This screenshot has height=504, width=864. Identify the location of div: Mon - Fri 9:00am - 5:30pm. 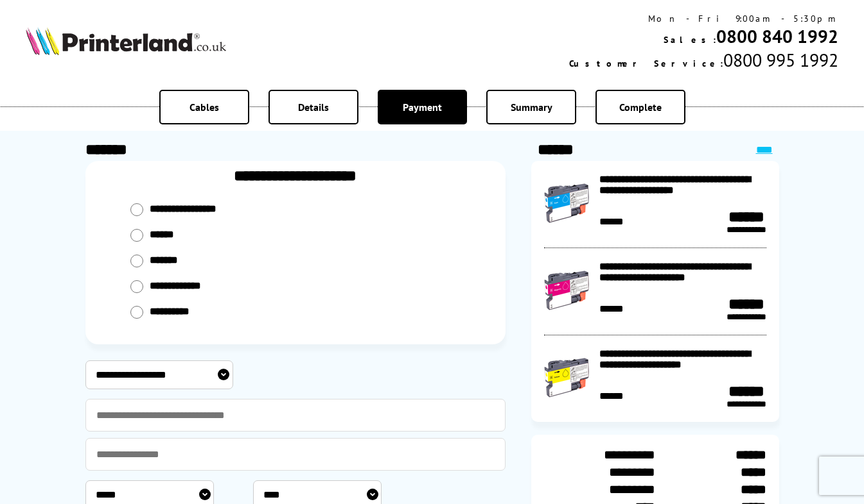
(703, 19).